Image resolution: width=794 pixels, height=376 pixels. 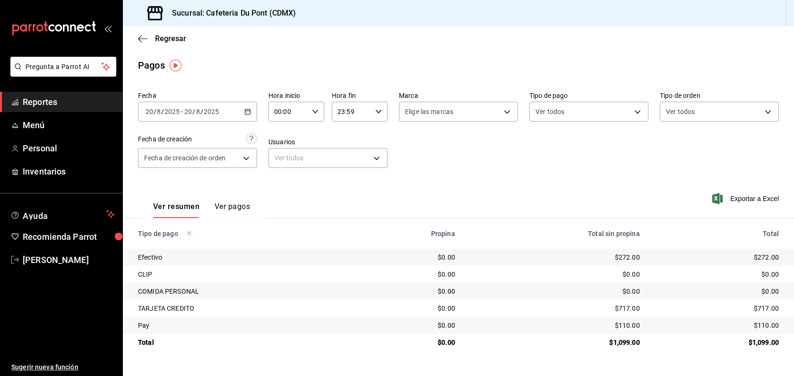 I want to click on div: Propina, so click(x=408, y=233).